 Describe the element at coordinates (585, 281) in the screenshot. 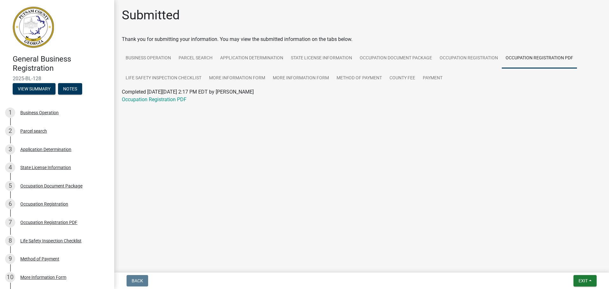

I see `button: Exit` at that location.